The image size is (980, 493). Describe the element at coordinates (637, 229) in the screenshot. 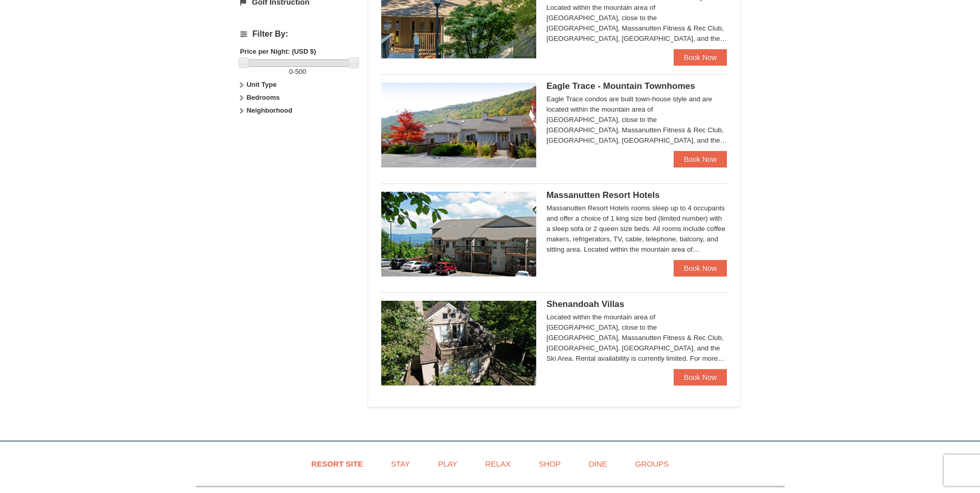

I see `div: Massanutten Resort Hotels rooms sleep up to 4 occupants and offer a choice of 1 king size bed (li...` at that location.